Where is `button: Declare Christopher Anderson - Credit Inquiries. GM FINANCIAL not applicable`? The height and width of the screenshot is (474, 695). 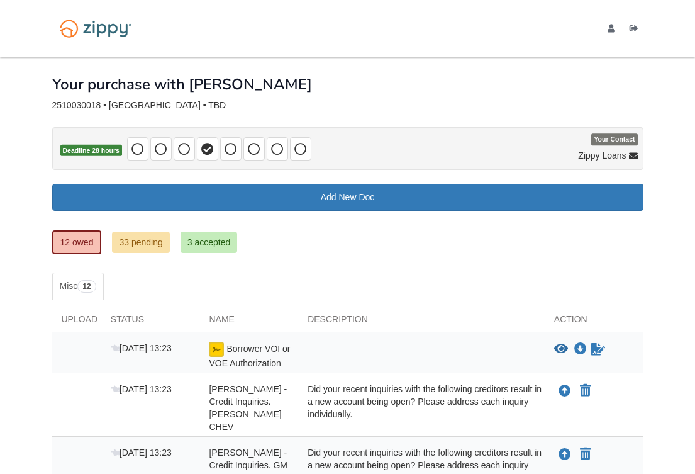 button: Declare Christopher Anderson - Credit Inquiries. GM FINANCIAL not applicable is located at coordinates (585, 454).